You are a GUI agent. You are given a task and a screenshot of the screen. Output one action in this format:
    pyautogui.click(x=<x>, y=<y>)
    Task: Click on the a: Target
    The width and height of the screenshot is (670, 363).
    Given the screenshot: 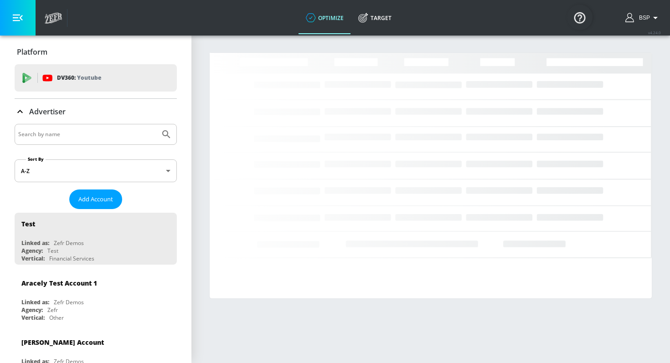 What is the action you would take?
    pyautogui.click(x=374, y=18)
    